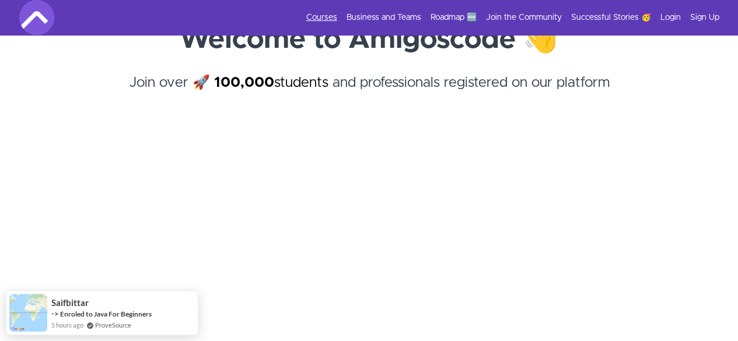  What do you see at coordinates (244, 83) in the screenshot?
I see `strong: 100,000` at bounding box center [244, 83].